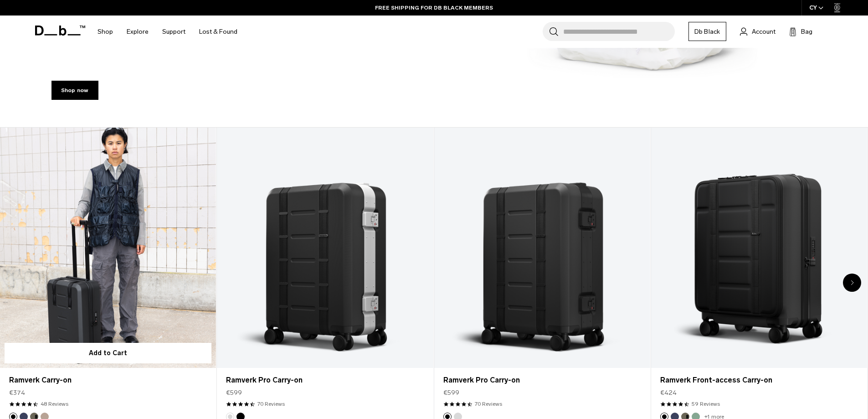 This screenshot has height=419, width=868. What do you see at coordinates (668, 393) in the screenshot?
I see `span: €424` at bounding box center [668, 393].